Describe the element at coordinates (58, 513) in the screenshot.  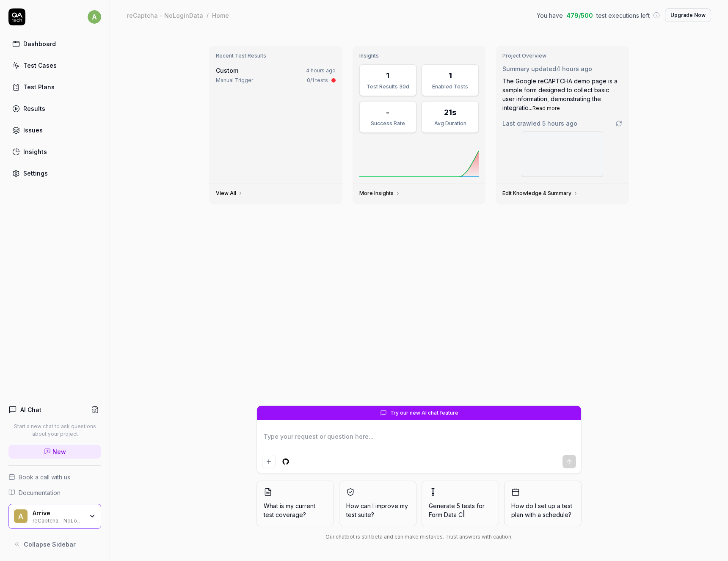
I see `div: Arrive` at that location.